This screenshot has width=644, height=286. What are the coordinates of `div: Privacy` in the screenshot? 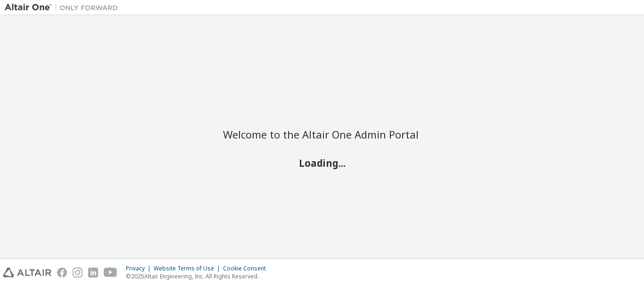 It's located at (139, 269).